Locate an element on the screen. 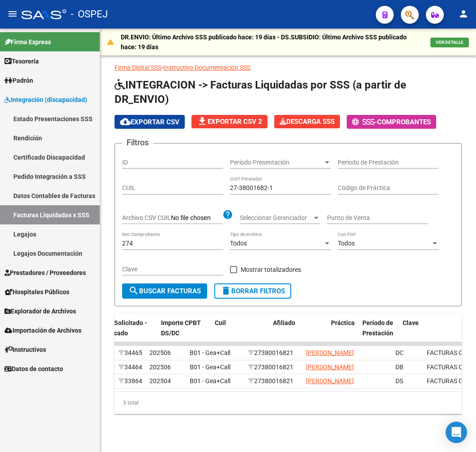 Image resolution: width=476 pixels, height=452 pixels. button: -Comprobantes is located at coordinates (392, 122).